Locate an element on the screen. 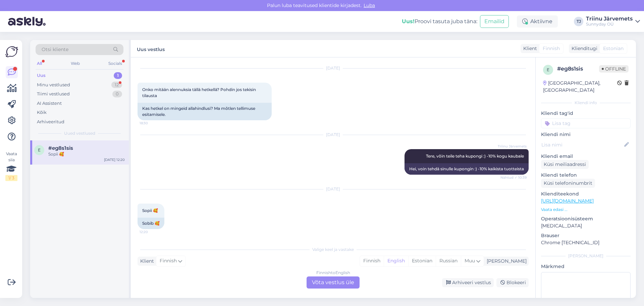 Image resolution: width=644 pixels, height=306 pixels. div: Küsi telefoninumbrit is located at coordinates (568, 183).